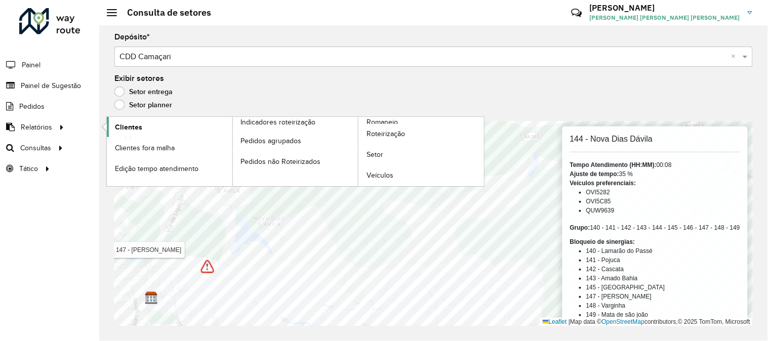  Describe the element at coordinates (576, 13) in the screenshot. I see `a: Contato Rápido` at that location.